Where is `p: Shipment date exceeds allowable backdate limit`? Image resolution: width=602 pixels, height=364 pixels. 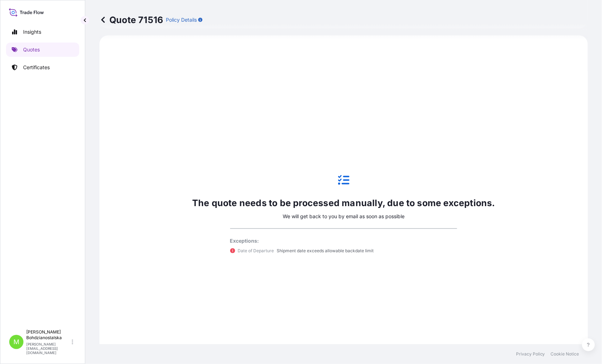 p: Shipment date exceeds allowable backdate limit is located at coordinates (326, 251).